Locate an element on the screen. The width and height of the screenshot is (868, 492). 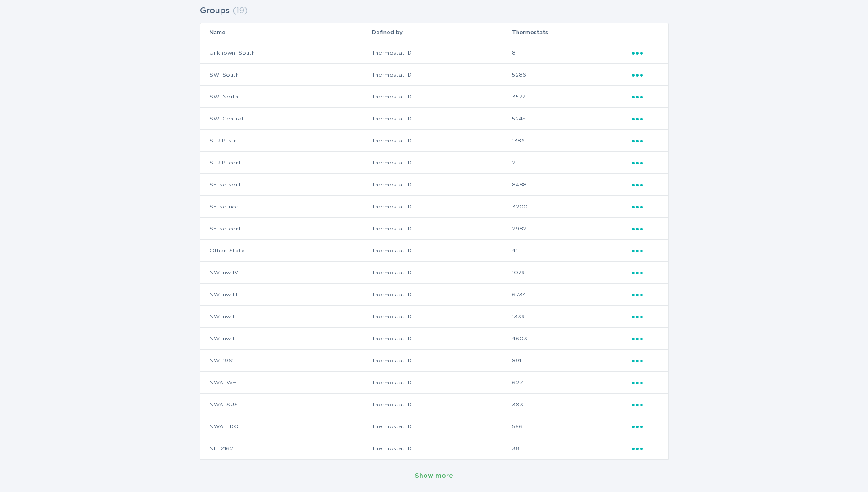
td: NE_2162 is located at coordinates (286, 448).